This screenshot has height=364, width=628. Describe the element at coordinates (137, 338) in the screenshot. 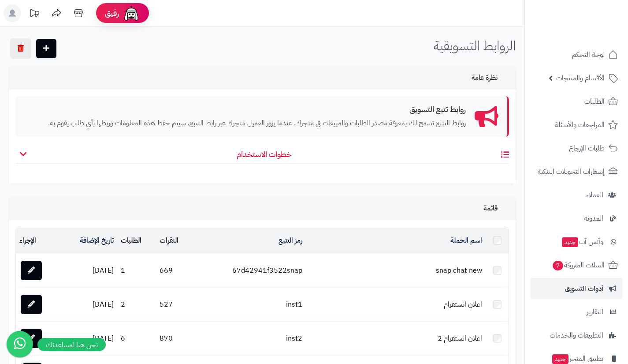

I see `td: 6` at that location.